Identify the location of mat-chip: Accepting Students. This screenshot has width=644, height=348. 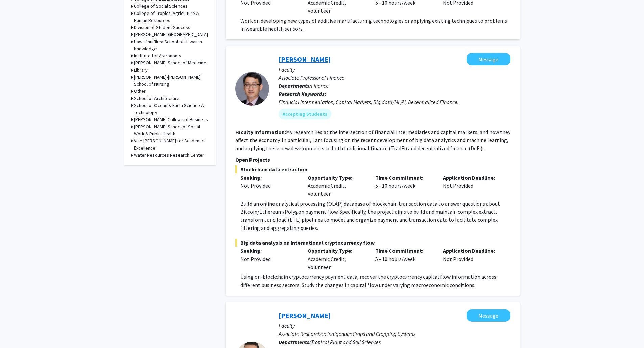
(305, 114).